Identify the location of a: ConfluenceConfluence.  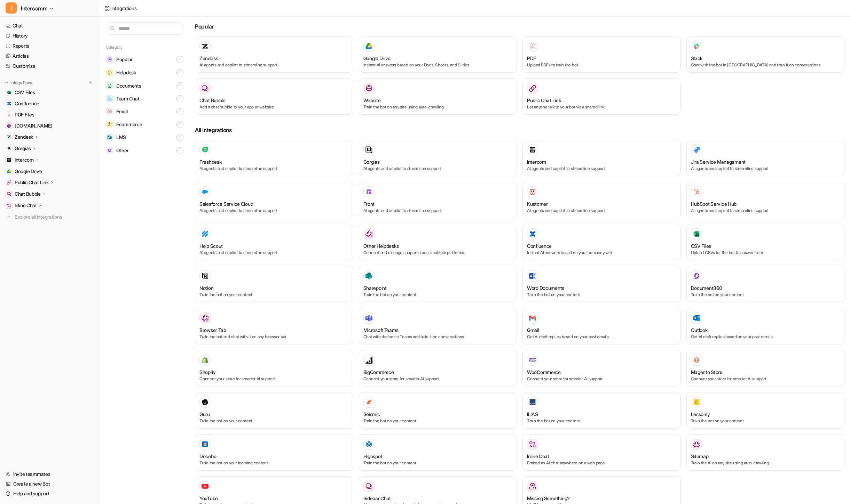
(50, 104).